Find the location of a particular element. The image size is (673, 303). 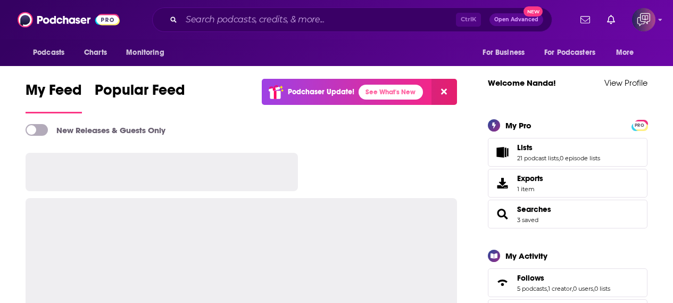

span: New is located at coordinates (533, 11).